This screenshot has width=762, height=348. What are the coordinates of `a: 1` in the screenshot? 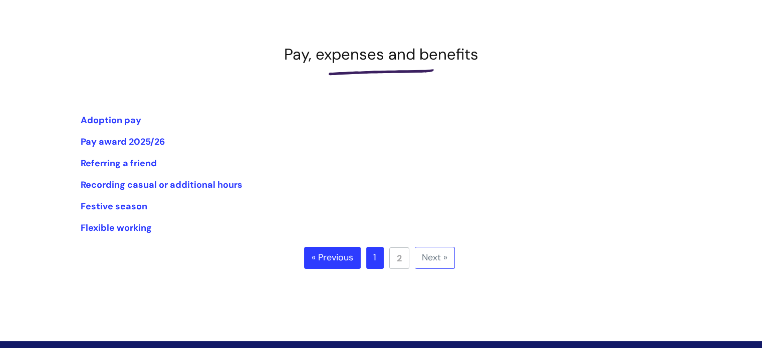 It's located at (375, 258).